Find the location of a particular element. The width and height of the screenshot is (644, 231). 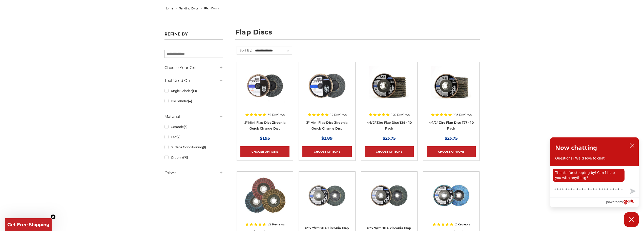

a: 3" Mini Flap Disc Zirconia Quick Change Disc is located at coordinates (327, 125).